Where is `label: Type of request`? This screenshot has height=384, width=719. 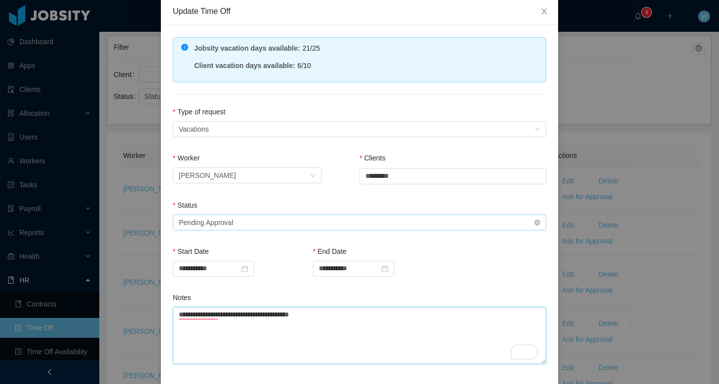
label: Type of request is located at coordinates (199, 112).